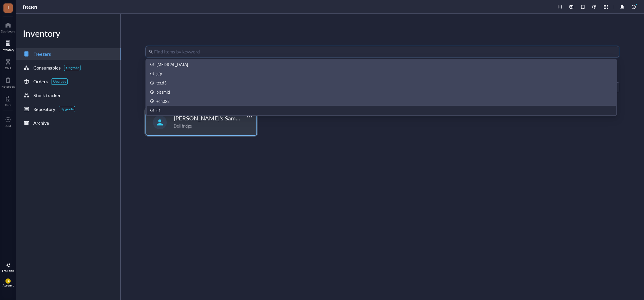  Describe the element at coordinates (40, 82) in the screenshot. I see `div: Orders` at that location.